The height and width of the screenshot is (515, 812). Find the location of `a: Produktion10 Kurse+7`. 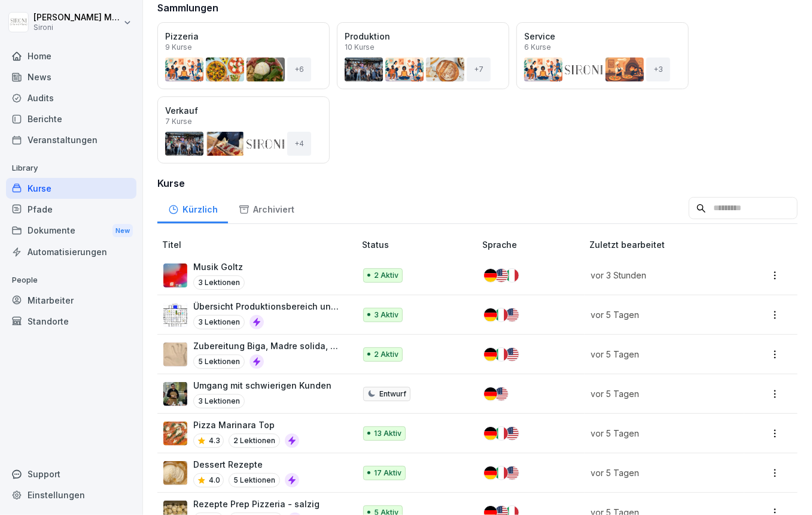

a: Produktion10 Kurse+7 is located at coordinates (423, 56).